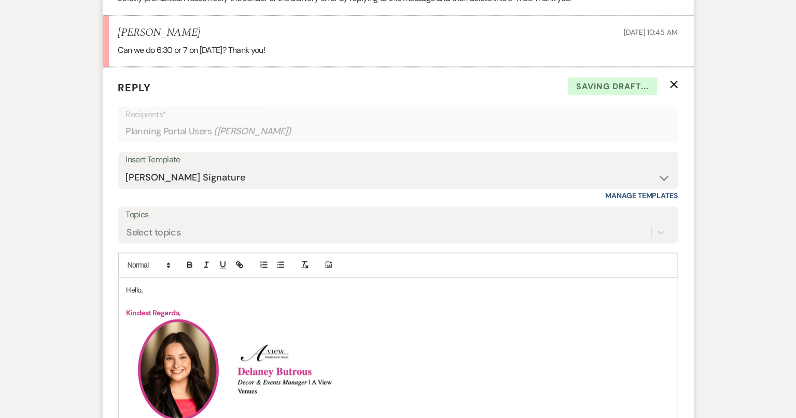 The width and height of the screenshot is (796, 418). Describe the element at coordinates (289, 370) in the screenshot. I see `img: Screenshot 2024-08-29 at 1.40.01 PM.png` at that location.